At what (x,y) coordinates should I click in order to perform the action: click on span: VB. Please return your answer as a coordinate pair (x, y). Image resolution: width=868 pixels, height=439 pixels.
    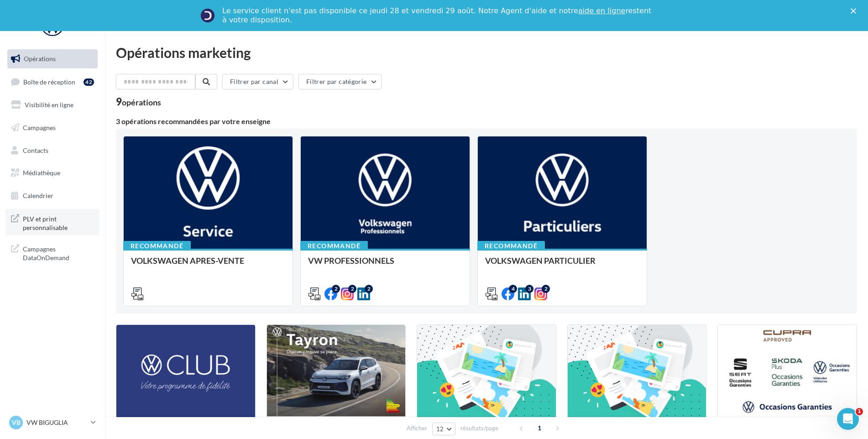
    Looking at the image, I should click on (16, 423).